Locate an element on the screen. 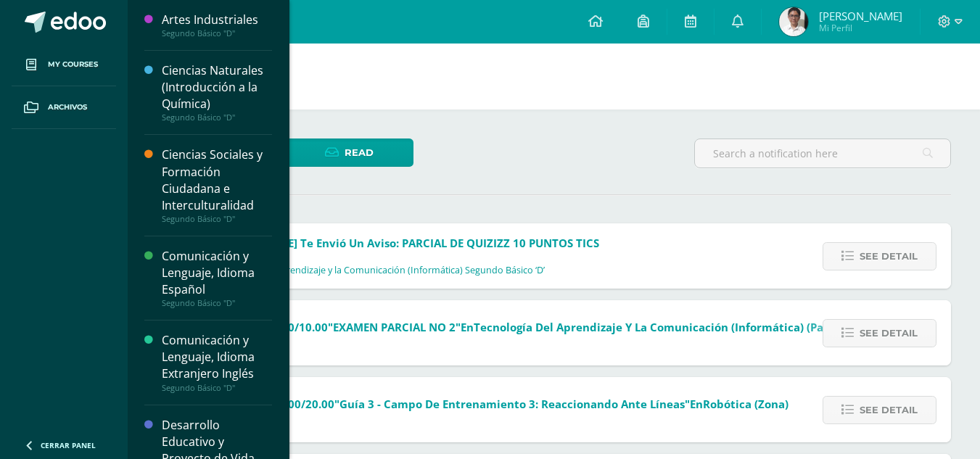 This screenshot has width=980, height=459. a: Comunicación y Lenguaje, Idioma Extranjero InglésSegundo Básico "D" is located at coordinates (217, 361).